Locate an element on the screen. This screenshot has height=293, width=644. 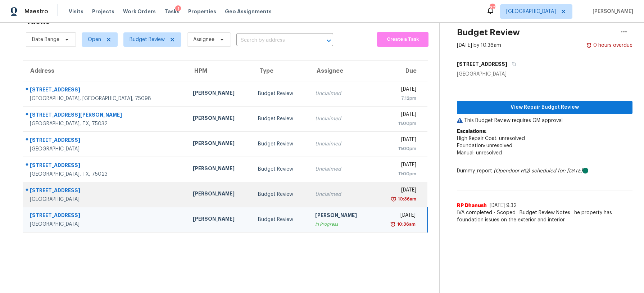
button: View Repair Budget Review is located at coordinates (545, 107).